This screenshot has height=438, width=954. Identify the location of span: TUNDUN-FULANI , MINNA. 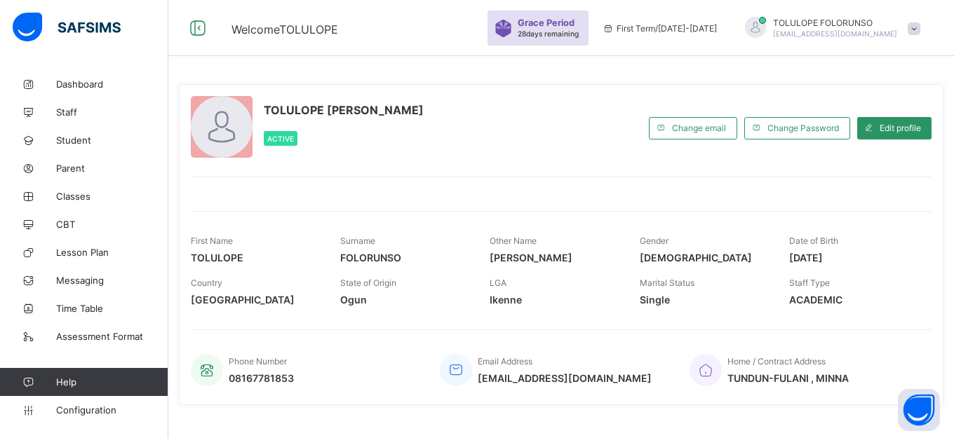
(788, 378).